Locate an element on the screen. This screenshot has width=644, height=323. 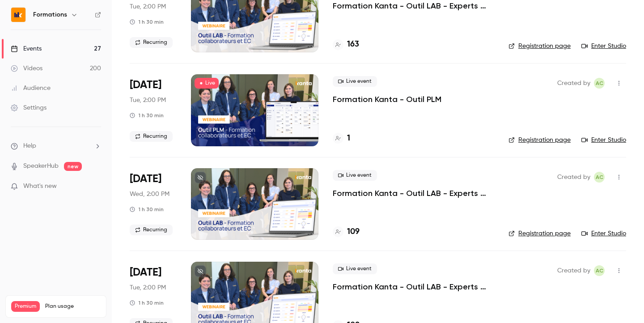
span: new is located at coordinates (73, 166).